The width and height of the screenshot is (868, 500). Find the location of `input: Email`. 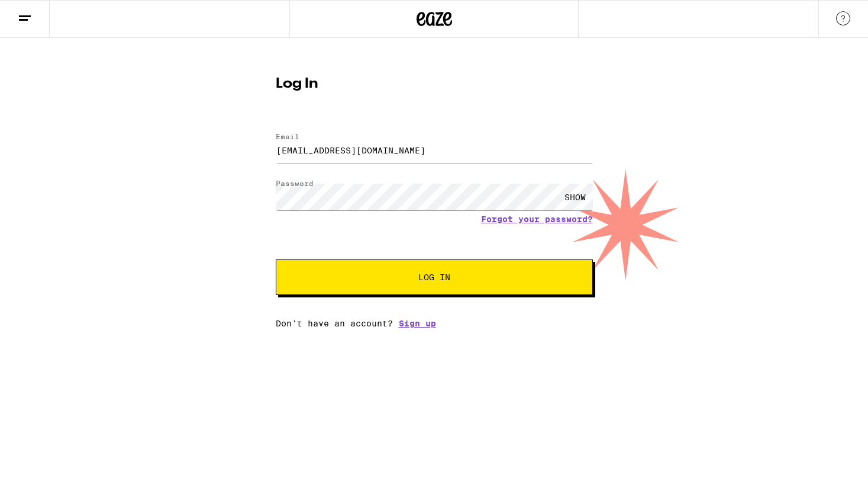

input: Email is located at coordinates (434, 149).